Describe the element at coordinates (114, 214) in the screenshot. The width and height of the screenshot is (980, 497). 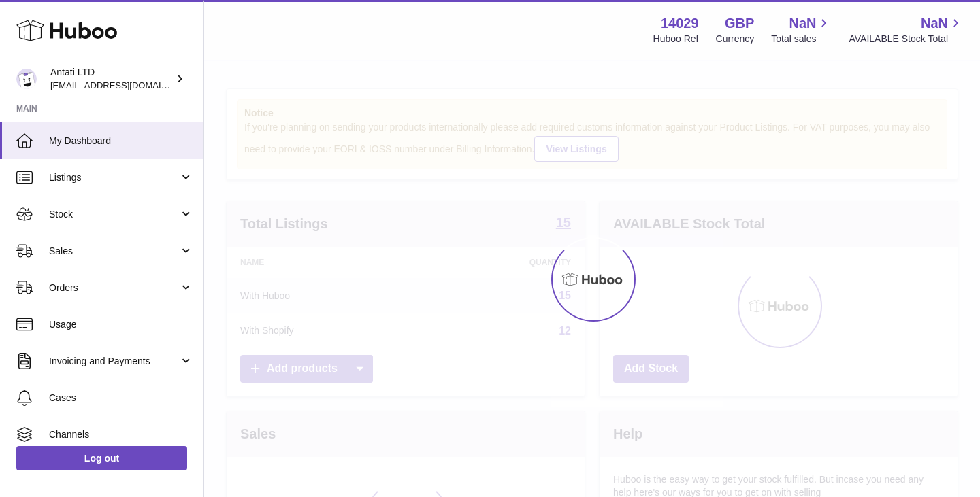
I see `span: Stock` at that location.